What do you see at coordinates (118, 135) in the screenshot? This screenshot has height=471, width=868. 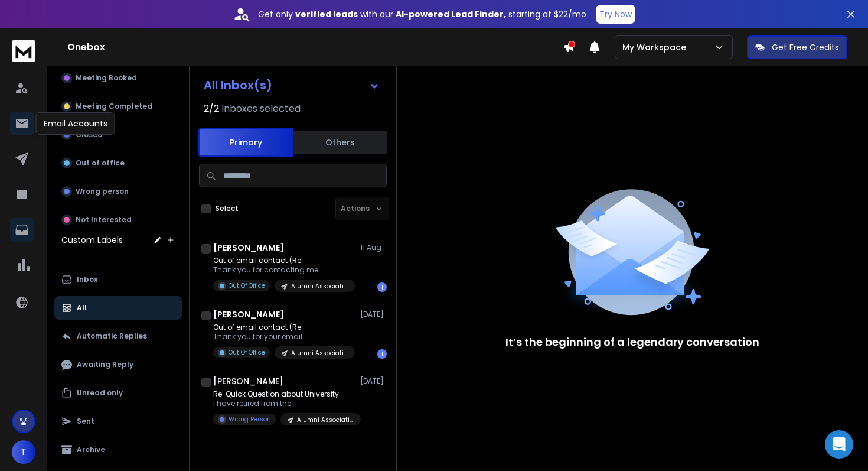 I see `button: Closed` at bounding box center [118, 135].